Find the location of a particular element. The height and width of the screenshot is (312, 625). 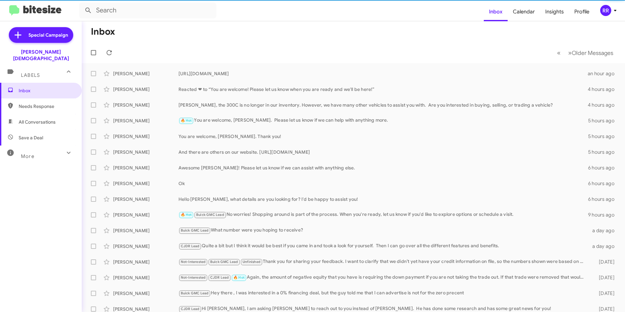

span: Special Campaign is located at coordinates (48, 35).